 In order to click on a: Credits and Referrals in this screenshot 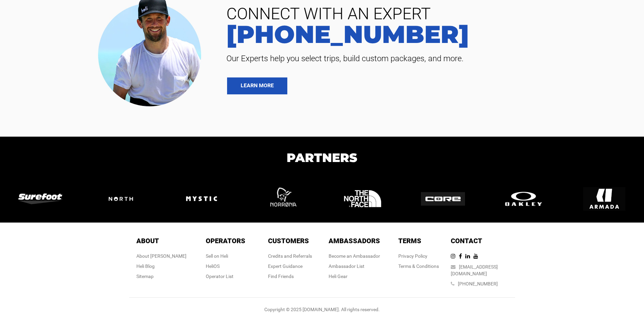, I will do `click(290, 256)`.